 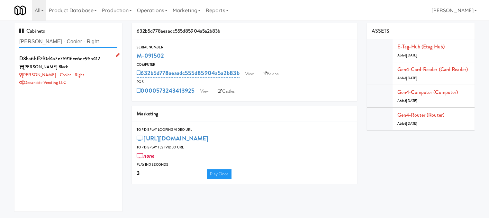 What do you see at coordinates (147, 114) in the screenshot?
I see `span: Marketing` at bounding box center [147, 114].